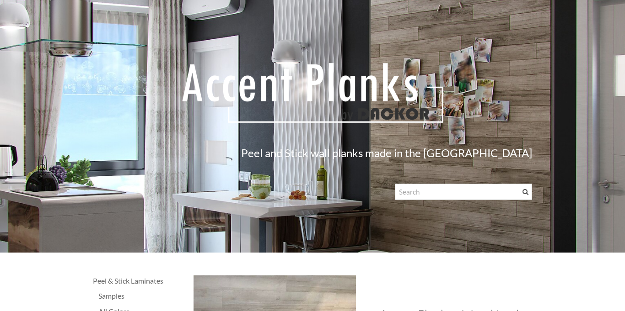 Image resolution: width=625 pixels, height=311 pixels. Describe the element at coordinates (141, 296) in the screenshot. I see `a: Samples` at that location.